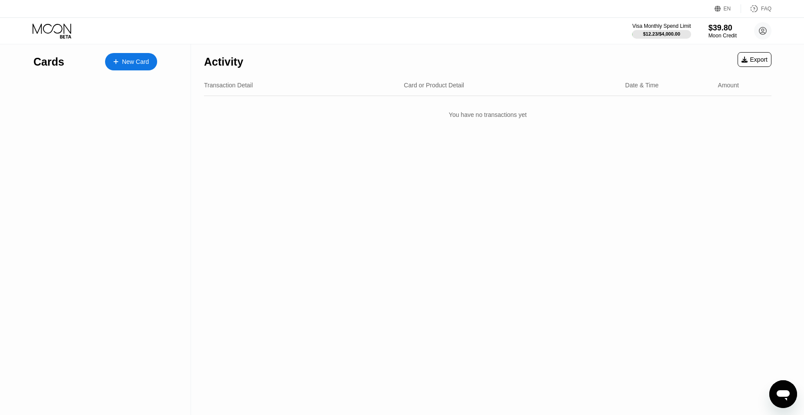  Describe the element at coordinates (662, 34) in the screenshot. I see `div: $12.23 / $4,000.00` at that location.